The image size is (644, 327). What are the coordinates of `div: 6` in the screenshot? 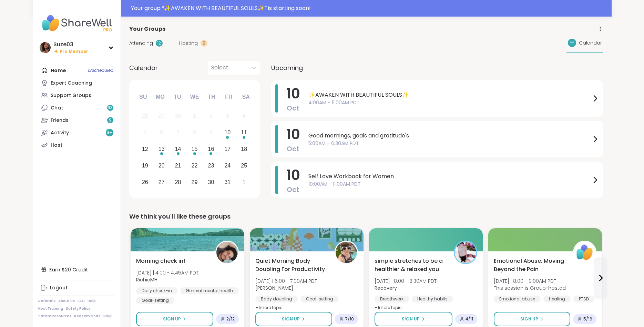 It's located at (161, 132).